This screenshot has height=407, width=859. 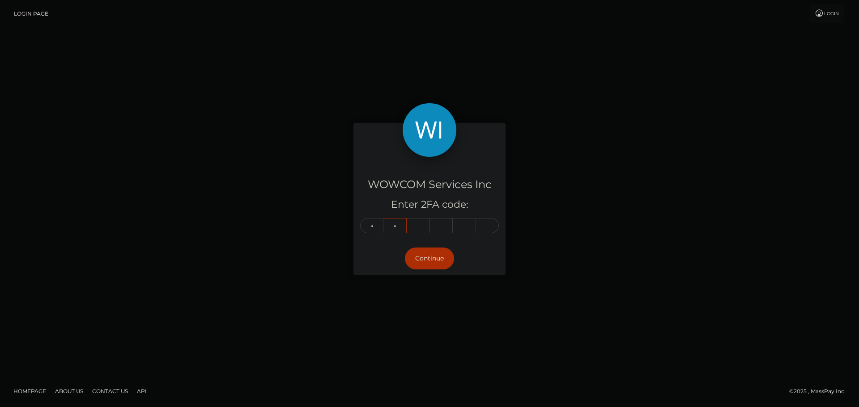 What do you see at coordinates (30, 391) in the screenshot?
I see `a: Homepage` at bounding box center [30, 391].